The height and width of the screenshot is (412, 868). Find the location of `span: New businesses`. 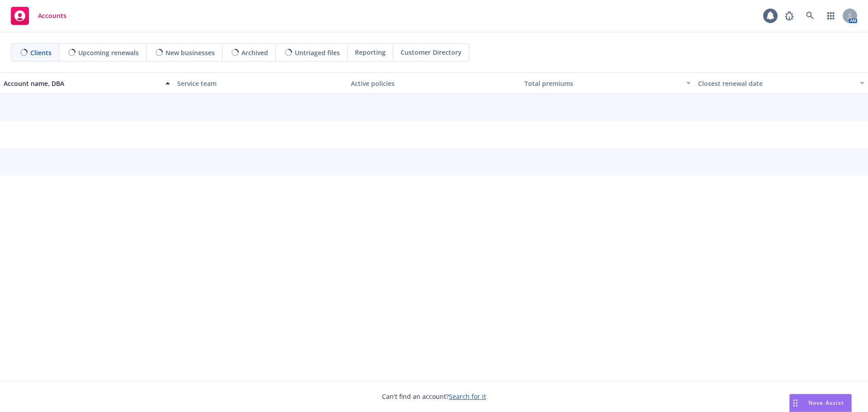

span: New businesses is located at coordinates (190, 53).